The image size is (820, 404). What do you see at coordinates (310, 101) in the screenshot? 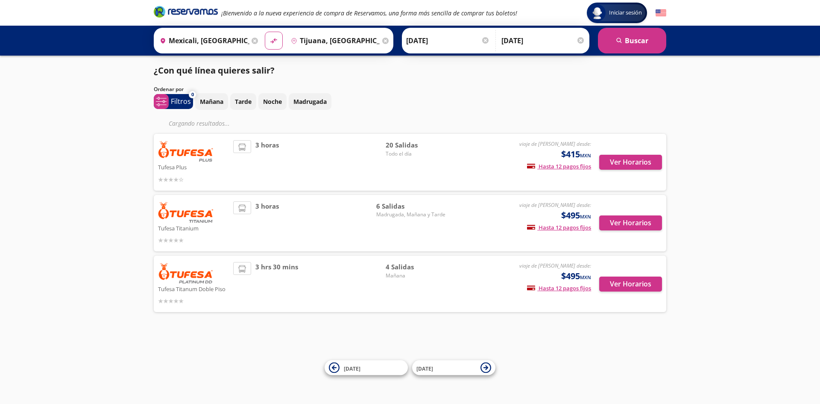
I see `p: Madrugada` at bounding box center [310, 101].